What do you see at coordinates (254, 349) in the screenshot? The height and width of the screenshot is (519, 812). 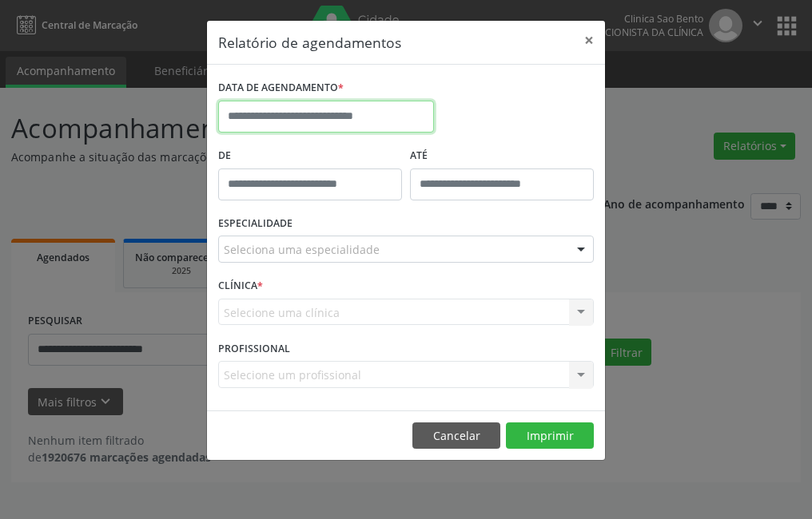 I see `label: PROFISSIONAL` at bounding box center [254, 349].